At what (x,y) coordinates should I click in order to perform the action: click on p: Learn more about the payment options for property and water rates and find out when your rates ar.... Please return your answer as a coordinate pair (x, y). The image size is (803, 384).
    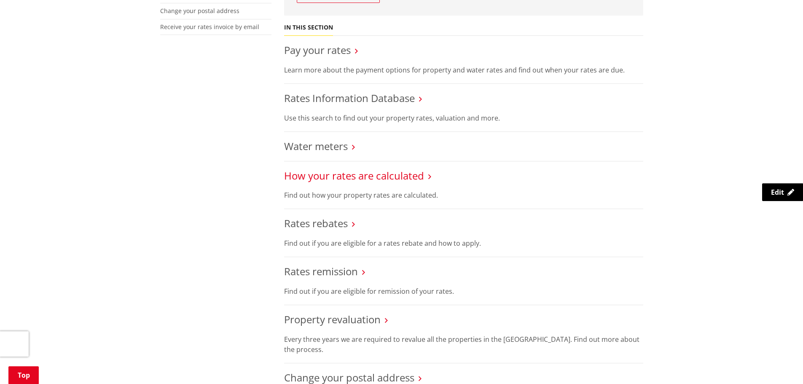
    Looking at the image, I should click on (464, 70).